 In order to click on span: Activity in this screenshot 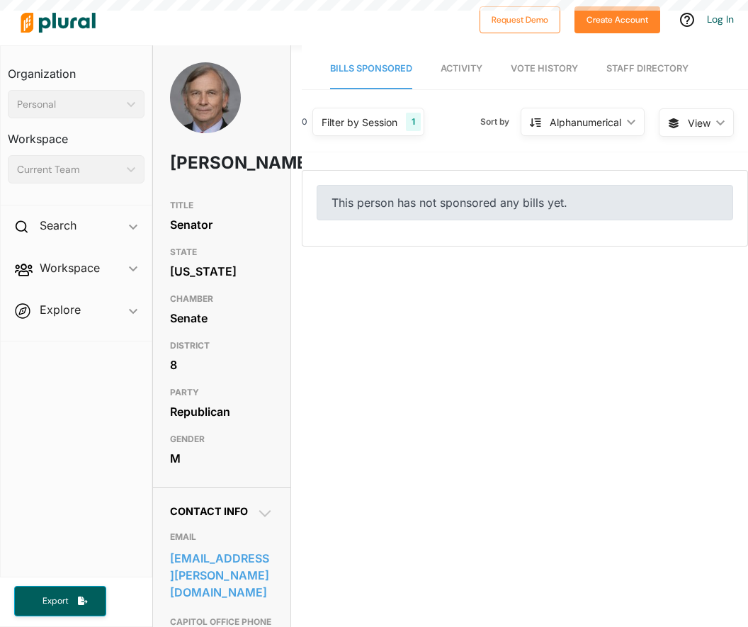, I will do `click(461, 68)`.